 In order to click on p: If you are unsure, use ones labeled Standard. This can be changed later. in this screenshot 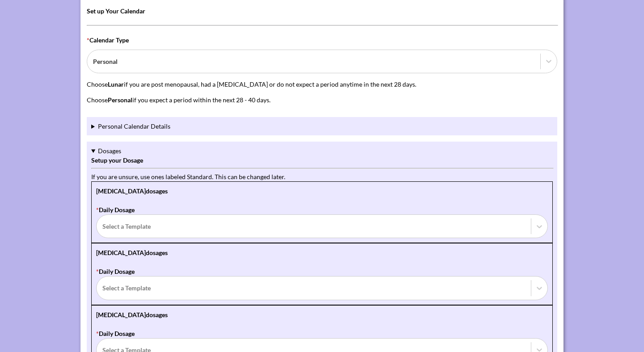, I will do `click(322, 176)`.